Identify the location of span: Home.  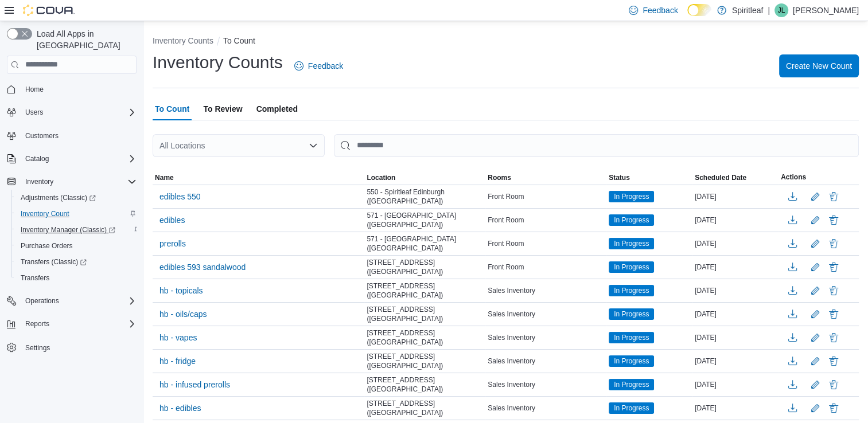
(78, 89).